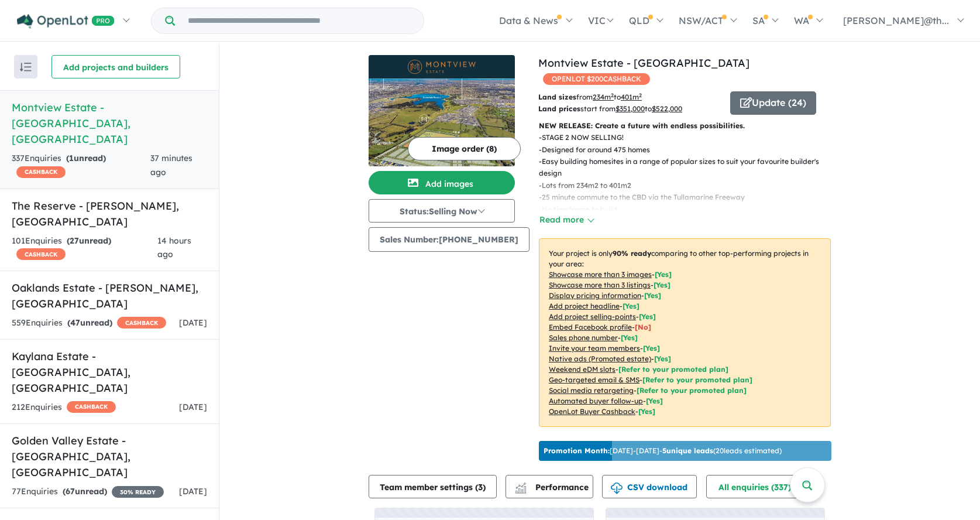 The image size is (980, 520). What do you see at coordinates (773, 103) in the screenshot?
I see `button: Update (24)` at bounding box center [773, 103].